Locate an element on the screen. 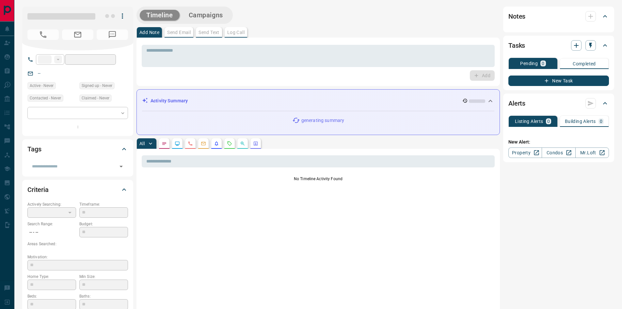  div: Tasks is located at coordinates (559, 45).